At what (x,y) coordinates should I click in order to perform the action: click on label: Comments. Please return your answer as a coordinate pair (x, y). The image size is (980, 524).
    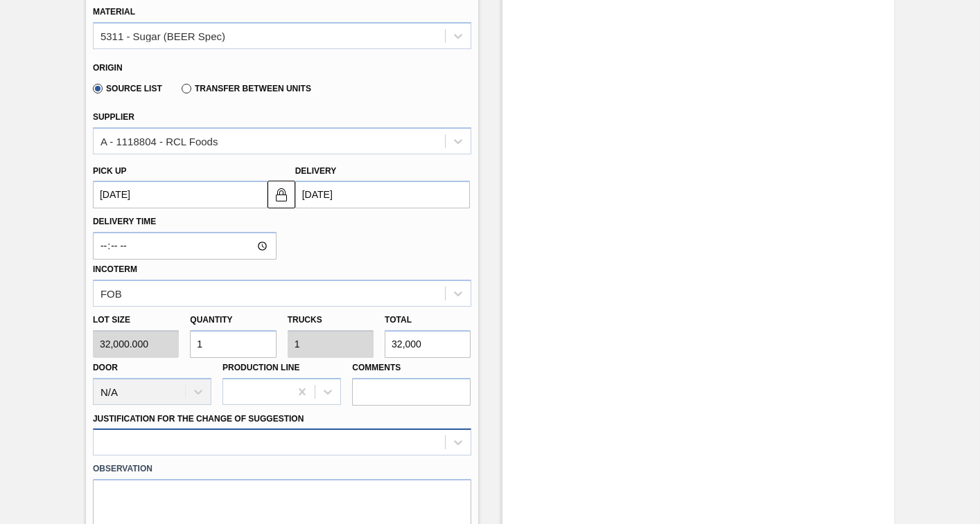
    Looking at the image, I should click on (411, 367).